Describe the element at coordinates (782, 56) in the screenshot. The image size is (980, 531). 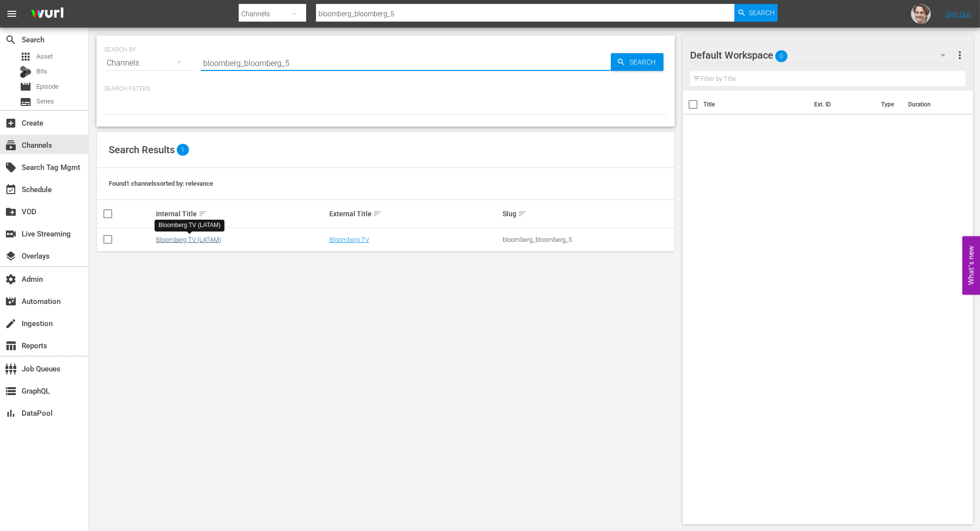
I see `span: 0` at that location.